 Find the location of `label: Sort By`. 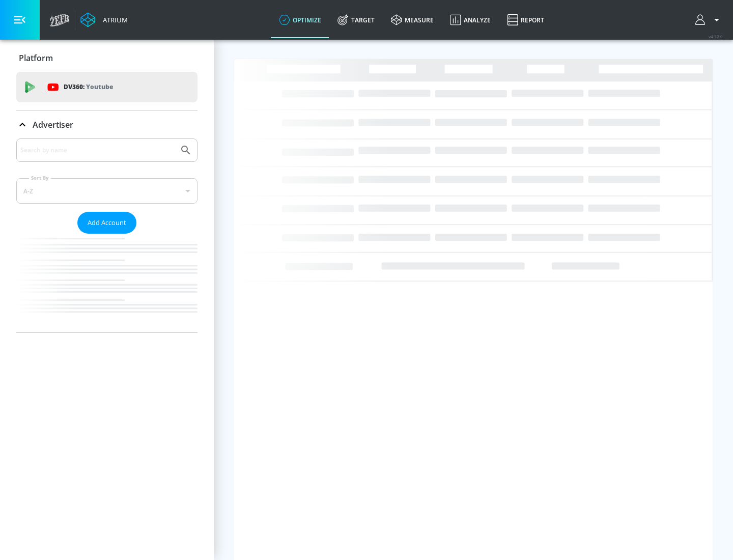

label: Sort By is located at coordinates (40, 178).